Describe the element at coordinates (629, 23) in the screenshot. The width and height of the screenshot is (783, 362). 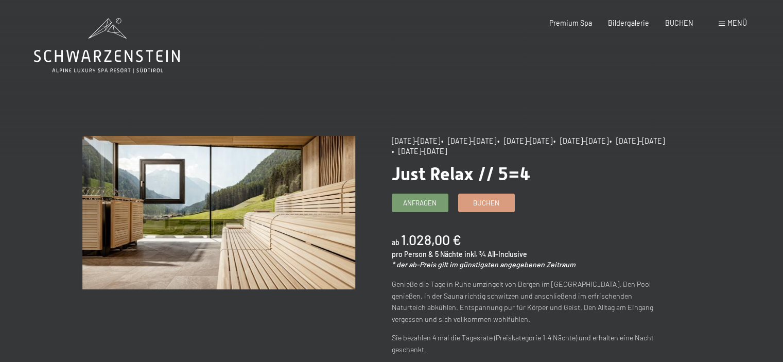
I see `a: Bildergalerie` at that location.